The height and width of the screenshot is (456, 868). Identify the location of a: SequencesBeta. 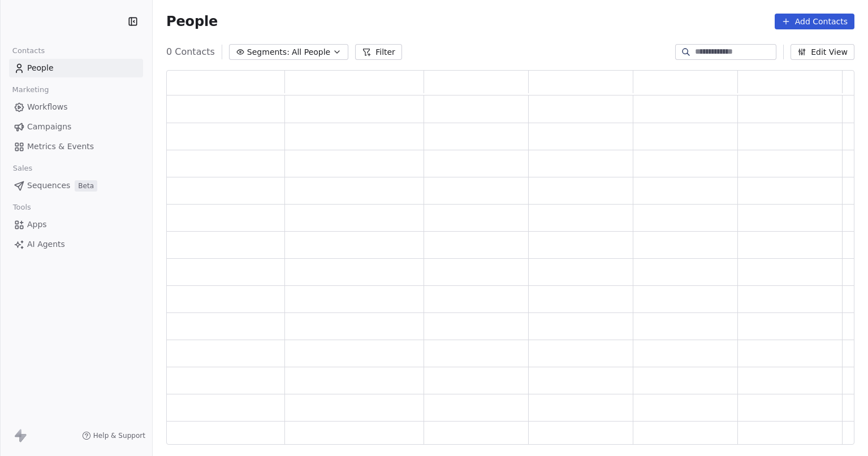
(75, 186).